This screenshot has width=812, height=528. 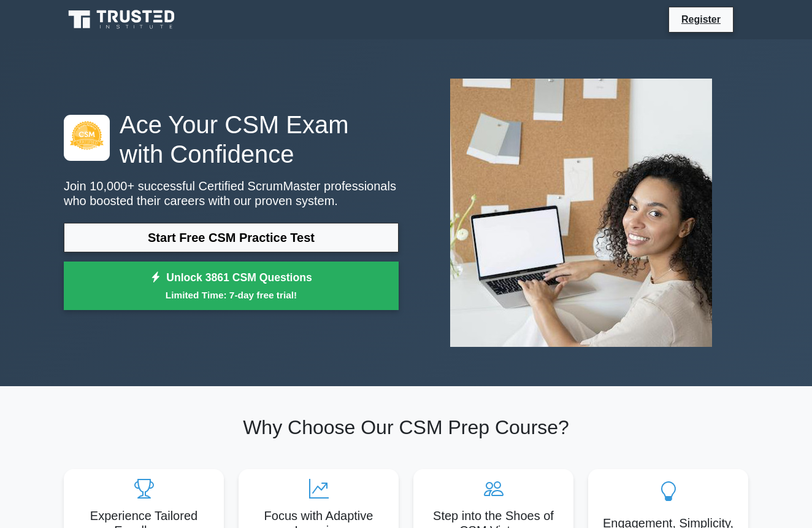 What do you see at coordinates (231, 193) in the screenshot?
I see `p: Join 10,000+ successful Certified ScrumMaster professionals who boosted their careers with our pr...` at bounding box center [231, 193].